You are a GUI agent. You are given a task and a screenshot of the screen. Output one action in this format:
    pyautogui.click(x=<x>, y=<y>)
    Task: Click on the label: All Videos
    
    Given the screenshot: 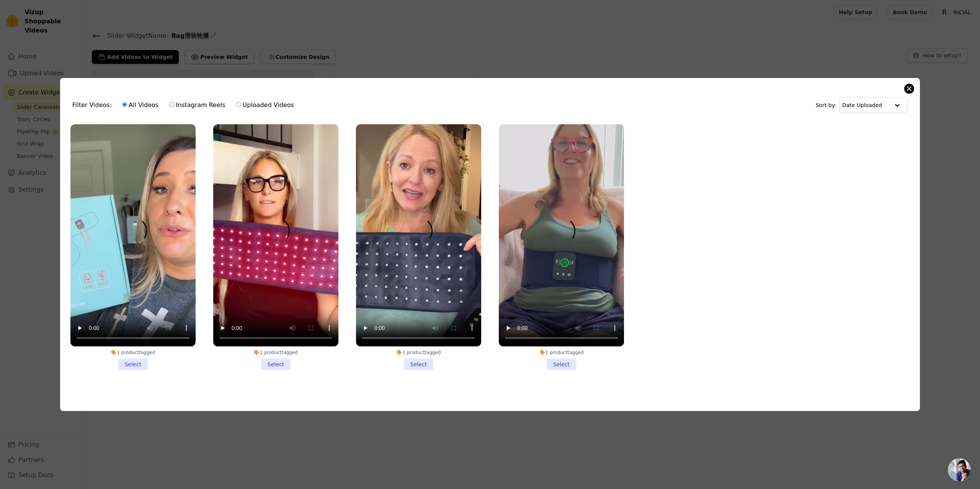 What is the action you would take?
    pyautogui.click(x=140, y=105)
    